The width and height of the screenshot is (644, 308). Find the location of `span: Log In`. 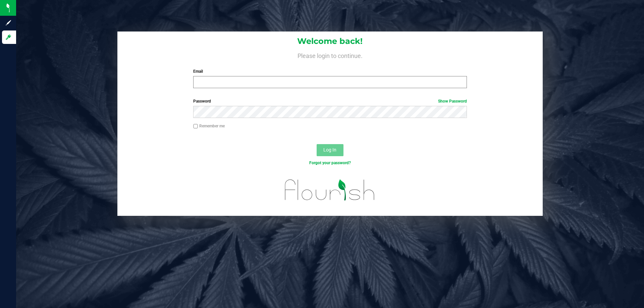

span: Log In is located at coordinates (330, 150).